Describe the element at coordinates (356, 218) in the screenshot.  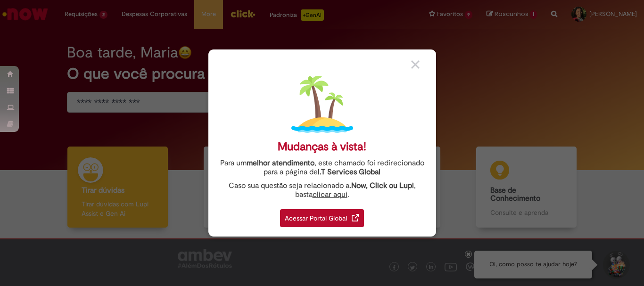
I see `img: redirect_link.png` at that location.